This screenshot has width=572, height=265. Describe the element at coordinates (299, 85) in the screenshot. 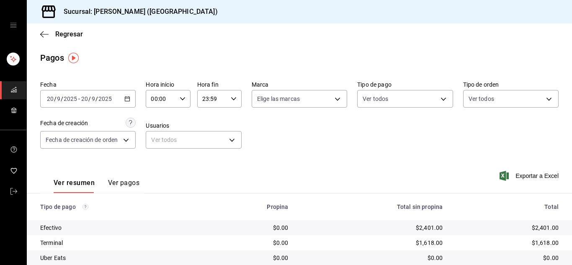

I see `label: Marca` at that location.